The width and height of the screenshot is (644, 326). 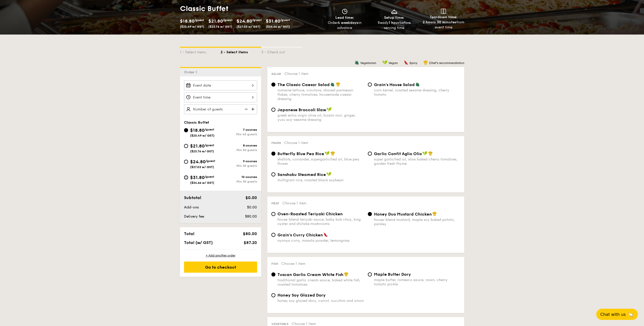 I want to click on input: $31.80/guest($34.66 w/ GST)10 coursesMin 30 guests, so click(x=186, y=178).